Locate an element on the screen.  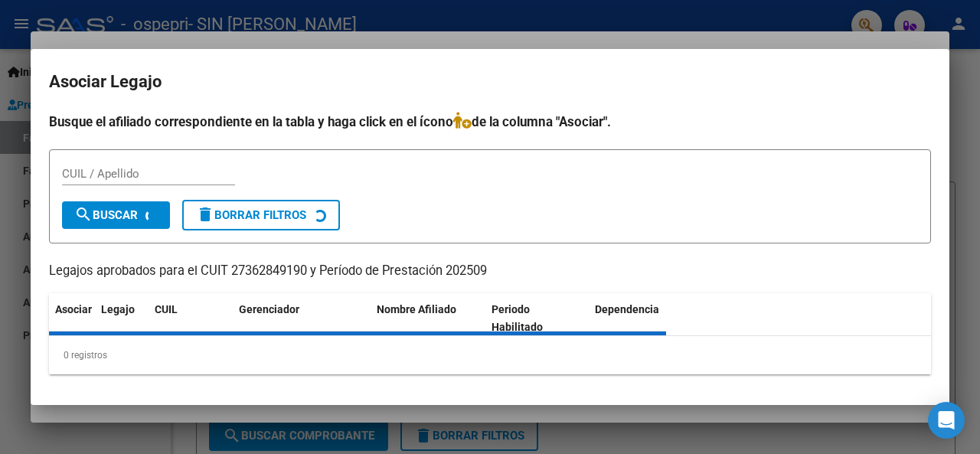
h4: Busque el afiliado correspondiente en la tabla y haga click en el ícono de la columna "Asociar". is located at coordinates (490, 121).